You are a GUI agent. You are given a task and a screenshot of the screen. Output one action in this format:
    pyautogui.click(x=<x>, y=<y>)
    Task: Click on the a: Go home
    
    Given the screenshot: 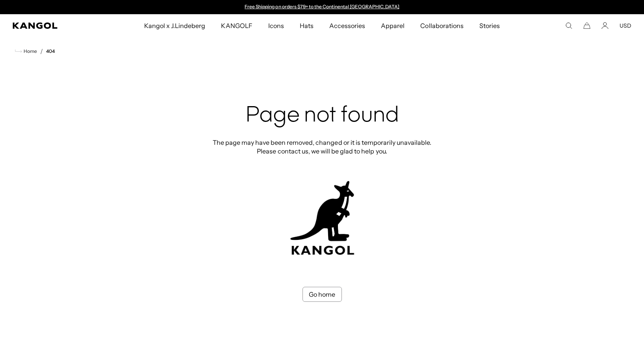 What is the action you would take?
    pyautogui.click(x=322, y=294)
    